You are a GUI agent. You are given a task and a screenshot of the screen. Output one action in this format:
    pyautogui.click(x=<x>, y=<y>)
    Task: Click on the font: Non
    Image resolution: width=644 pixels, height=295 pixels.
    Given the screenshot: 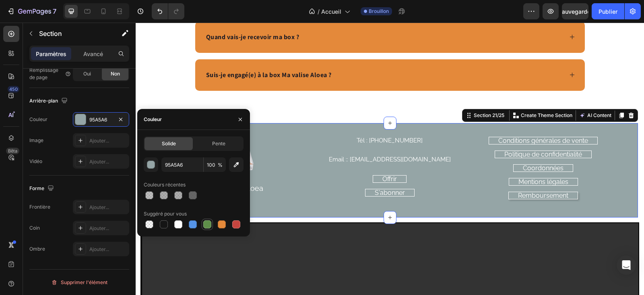 What is the action you would take?
    pyautogui.click(x=115, y=74)
    